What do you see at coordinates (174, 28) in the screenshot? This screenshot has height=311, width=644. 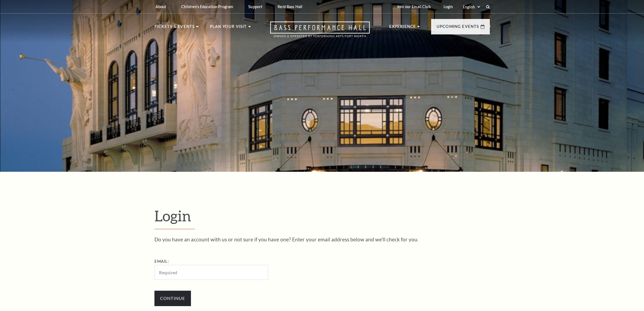 I see `p: Tickets & Events` at bounding box center [174, 28].